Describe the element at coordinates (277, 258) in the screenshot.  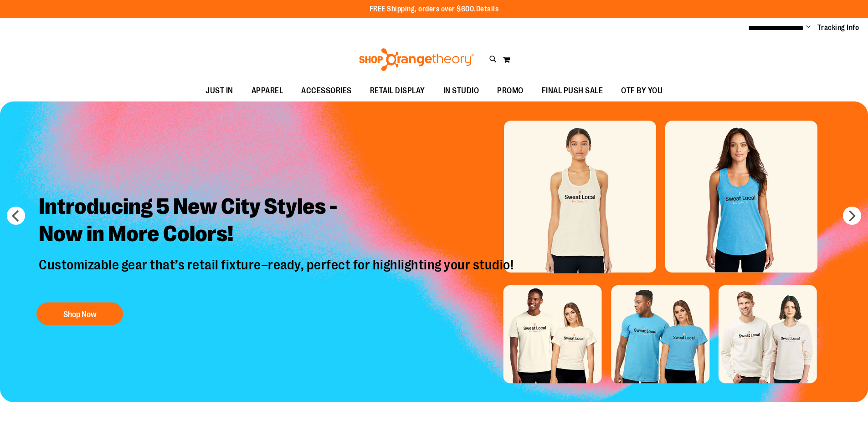
I see `a: Introducing 5 New City Styles -Now in More Colors! Customizable gear that’s retail fixture–ready,...` at that location.